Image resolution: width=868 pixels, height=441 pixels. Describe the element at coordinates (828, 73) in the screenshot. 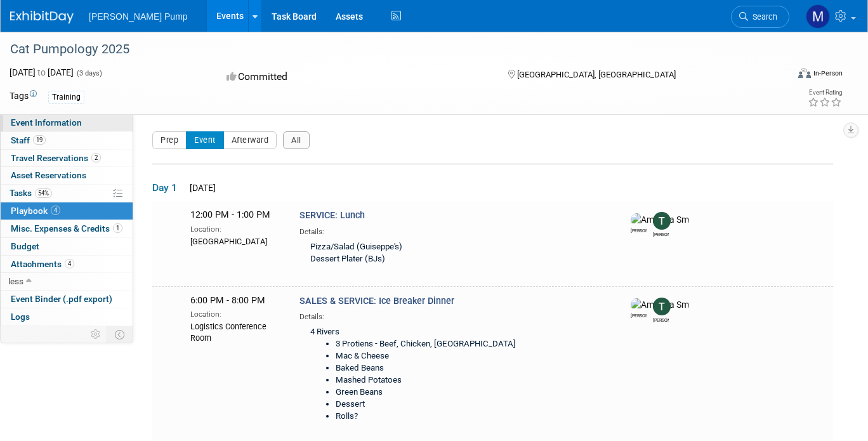

I see `div: In-Person` at that location.